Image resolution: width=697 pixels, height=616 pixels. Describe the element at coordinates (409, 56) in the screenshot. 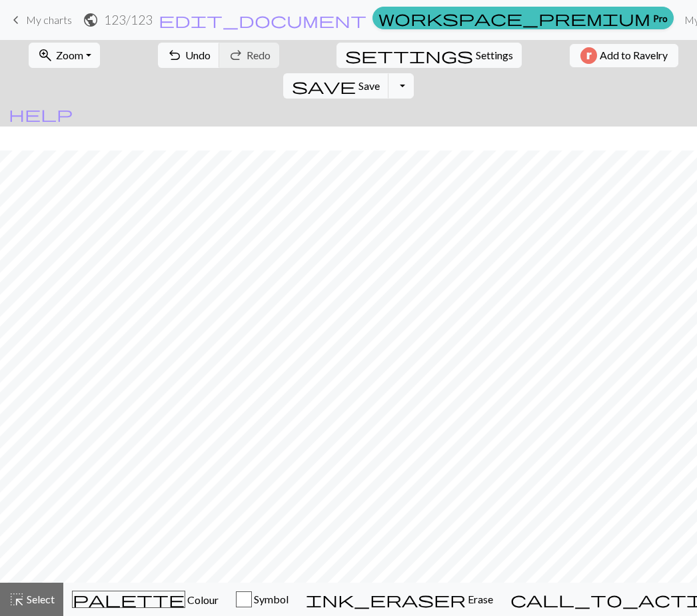

I see `i: Settings` at that location.